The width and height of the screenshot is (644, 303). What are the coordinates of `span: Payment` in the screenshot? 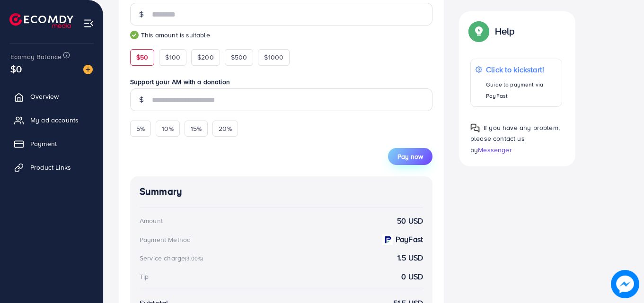 It's located at (43, 144).